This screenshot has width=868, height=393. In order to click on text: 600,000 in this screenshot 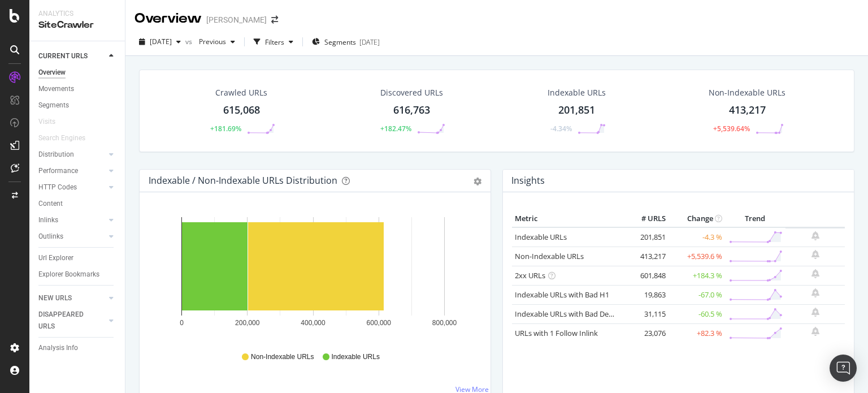, I will do `click(380, 323)`.